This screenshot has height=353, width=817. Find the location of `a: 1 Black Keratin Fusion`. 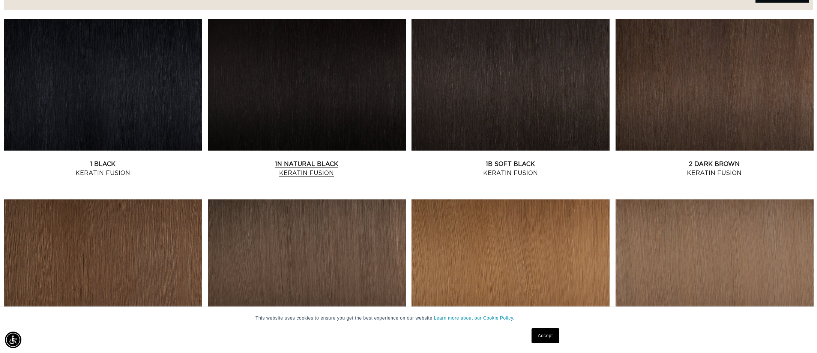

a: 1 Black Keratin Fusion is located at coordinates (103, 168).